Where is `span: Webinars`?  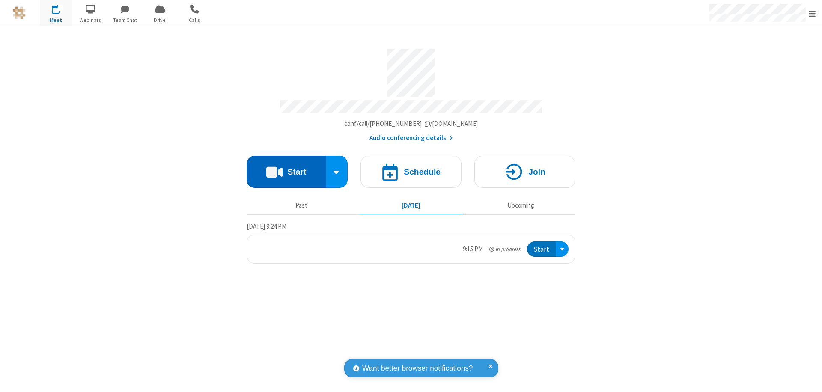
span: Webinars is located at coordinates (90, 20).